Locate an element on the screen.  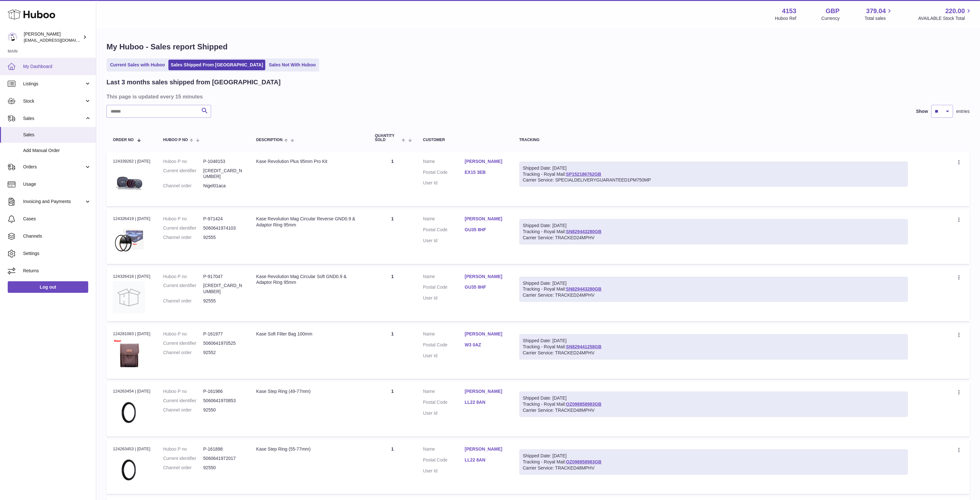
dd: P-161977 is located at coordinates (223, 334).